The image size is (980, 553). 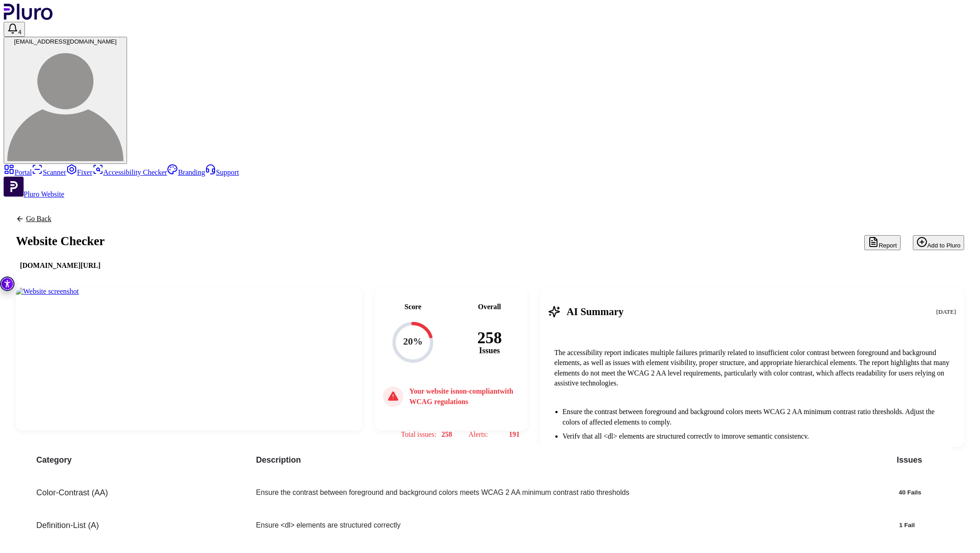 What do you see at coordinates (586, 311) in the screenshot?
I see `h3: AI Summary` at bounding box center [586, 311].